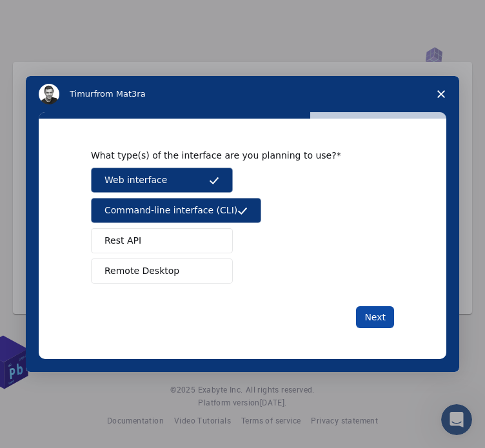 This screenshot has width=485, height=448. I want to click on button: Next, so click(375, 317).